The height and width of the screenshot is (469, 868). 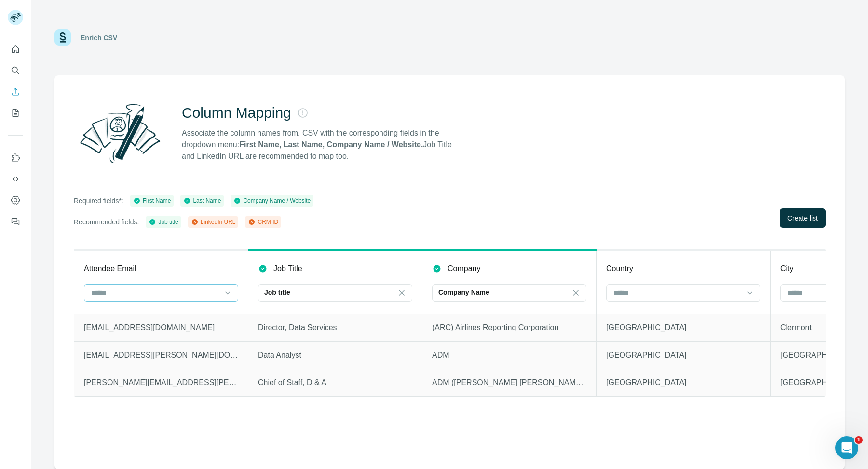 What do you see at coordinates (464, 269) in the screenshot?
I see `p: Company` at bounding box center [464, 269].